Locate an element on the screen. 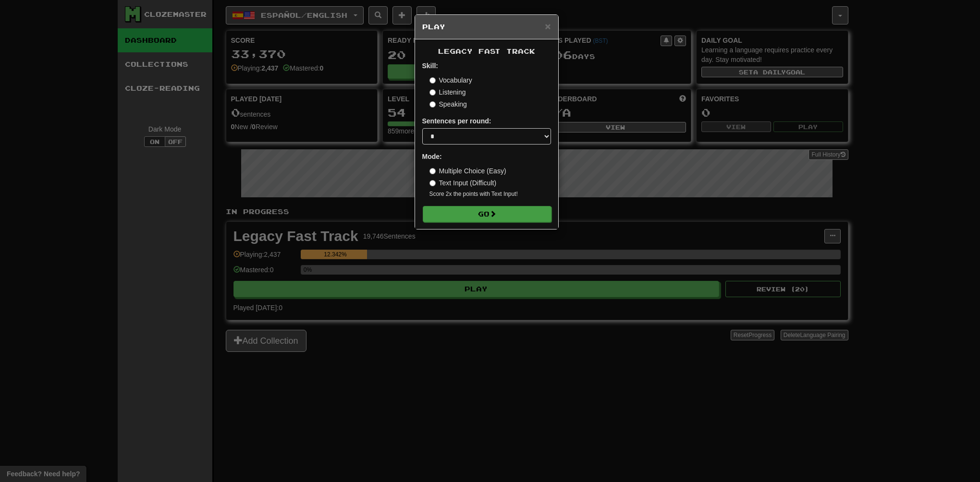  button: Go is located at coordinates (487, 214).